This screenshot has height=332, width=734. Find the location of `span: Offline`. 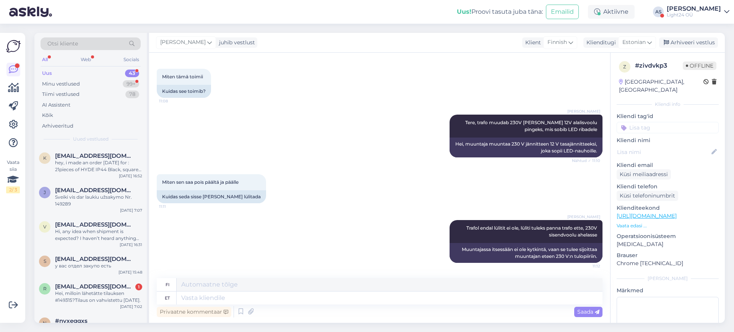

span: Offline is located at coordinates (700, 66).